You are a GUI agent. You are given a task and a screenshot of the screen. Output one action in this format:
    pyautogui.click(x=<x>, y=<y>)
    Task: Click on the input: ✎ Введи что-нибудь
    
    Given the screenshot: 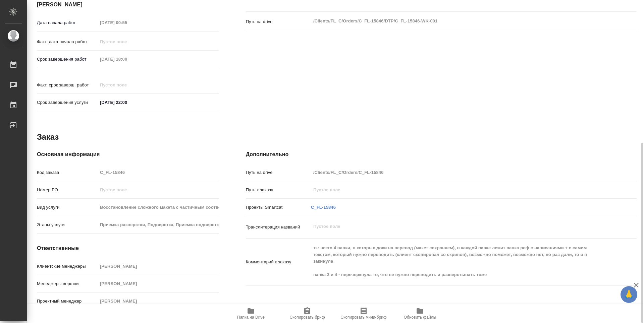 What is the action you would take?
    pyautogui.click(x=127, y=102)
    